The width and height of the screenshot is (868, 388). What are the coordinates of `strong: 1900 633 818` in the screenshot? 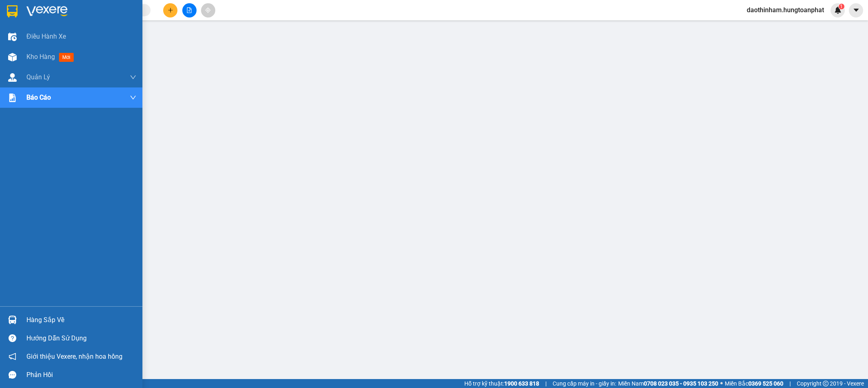 It's located at (522, 384).